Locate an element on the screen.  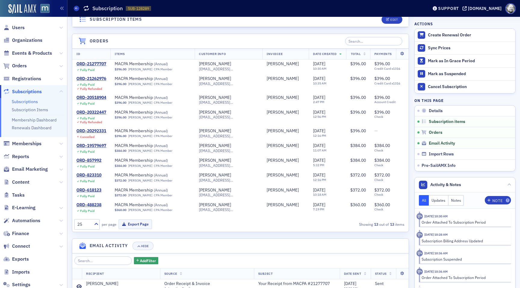
span: Connect is located at coordinates (21, 246).